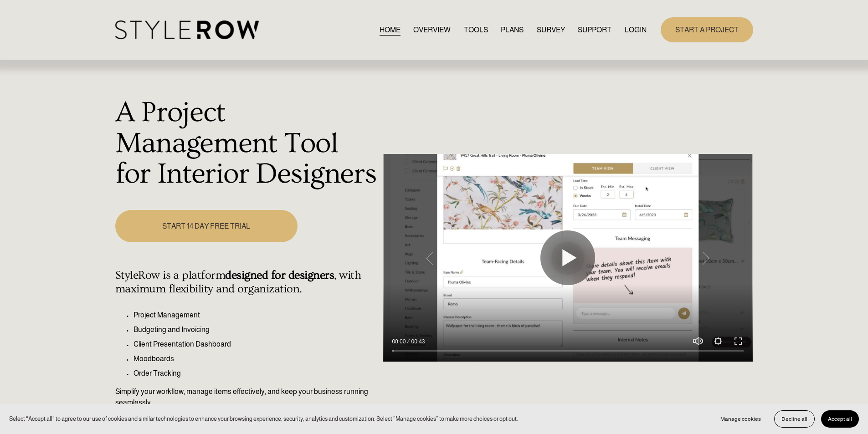 The height and width of the screenshot is (434, 868). What do you see at coordinates (706, 30) in the screenshot?
I see `a: START A PROJECT` at bounding box center [706, 30].